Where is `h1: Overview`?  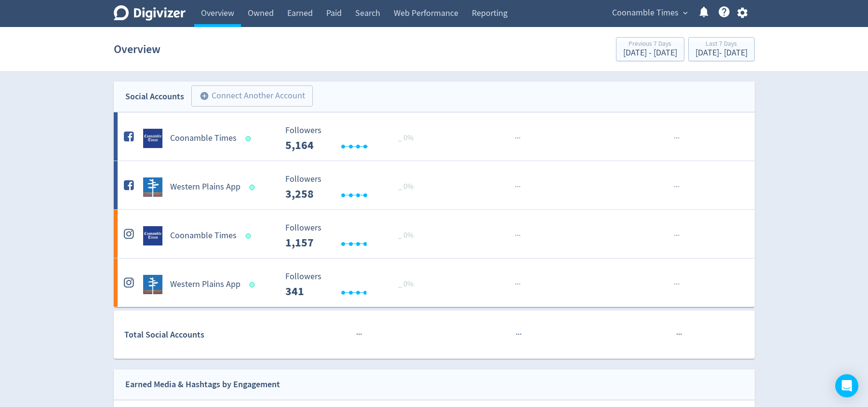
h1: Overview is located at coordinates (137, 49).